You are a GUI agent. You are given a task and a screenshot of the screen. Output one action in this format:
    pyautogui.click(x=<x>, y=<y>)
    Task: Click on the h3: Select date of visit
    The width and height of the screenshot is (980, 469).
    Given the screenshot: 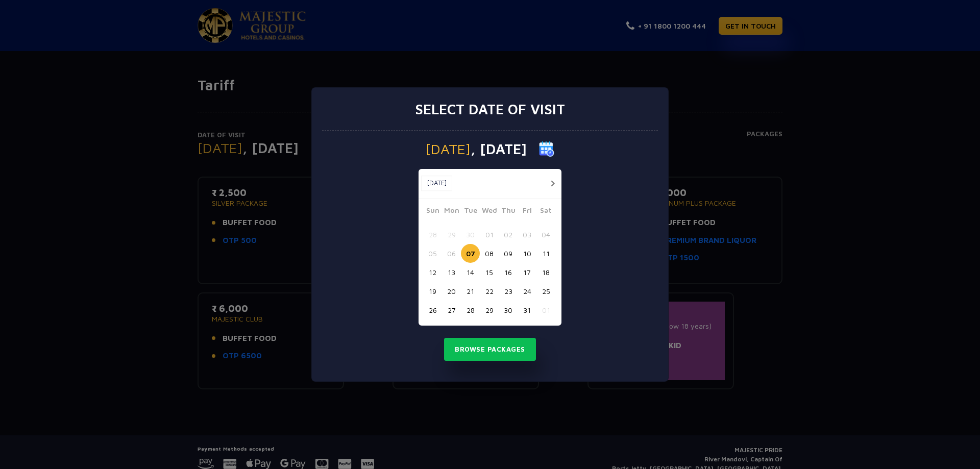 What is the action you would take?
    pyautogui.click(x=490, y=109)
    